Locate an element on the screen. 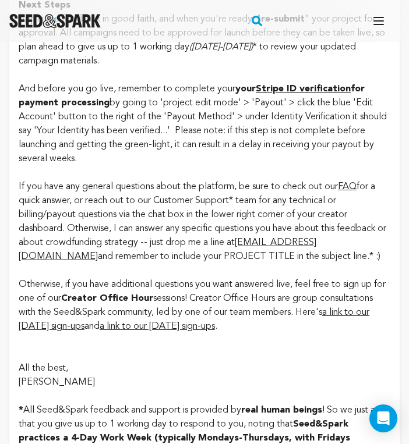  strong: Stripe ID verification is located at coordinates (303, 89).